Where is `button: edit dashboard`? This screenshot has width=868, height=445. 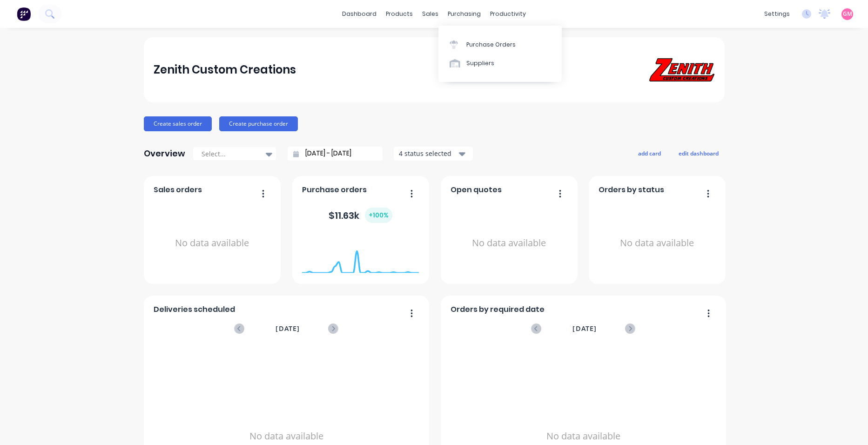 button: edit dashboard is located at coordinates (699, 153).